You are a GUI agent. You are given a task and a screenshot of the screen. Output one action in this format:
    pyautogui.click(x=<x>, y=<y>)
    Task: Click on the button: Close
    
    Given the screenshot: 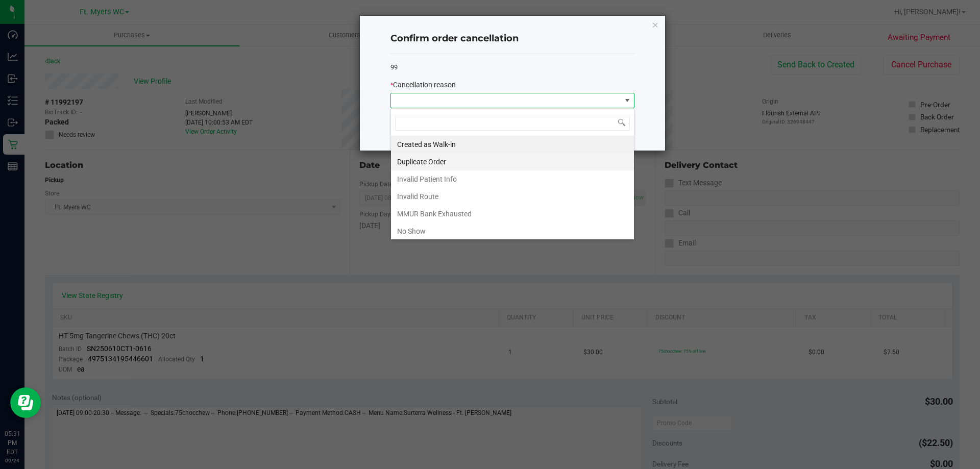 What is the action you would take?
    pyautogui.click(x=656, y=24)
    